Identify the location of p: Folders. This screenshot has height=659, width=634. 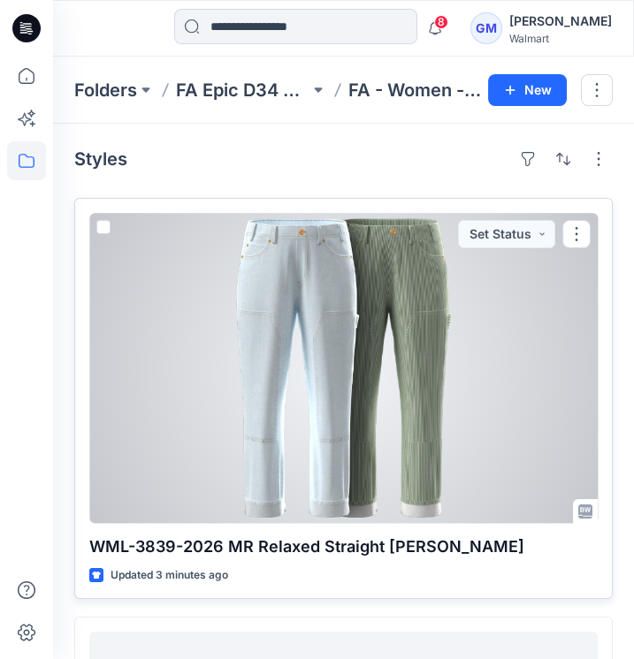
(105, 90).